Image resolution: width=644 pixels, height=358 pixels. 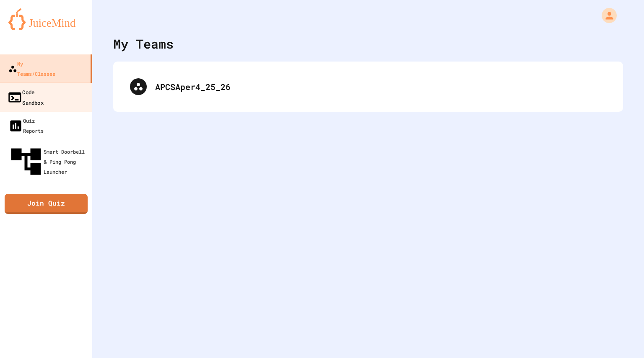 I want to click on div: Quiz Reports, so click(x=26, y=126).